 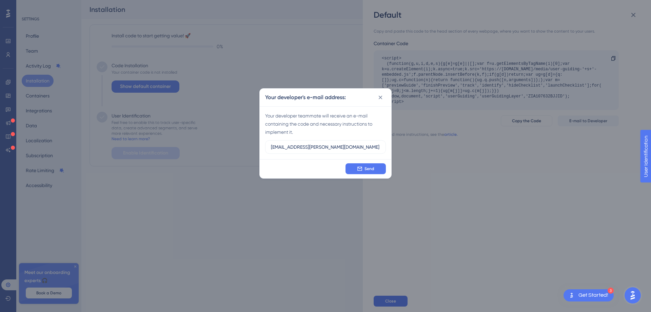 I want to click on div: Get Started!, so click(x=594, y=295).